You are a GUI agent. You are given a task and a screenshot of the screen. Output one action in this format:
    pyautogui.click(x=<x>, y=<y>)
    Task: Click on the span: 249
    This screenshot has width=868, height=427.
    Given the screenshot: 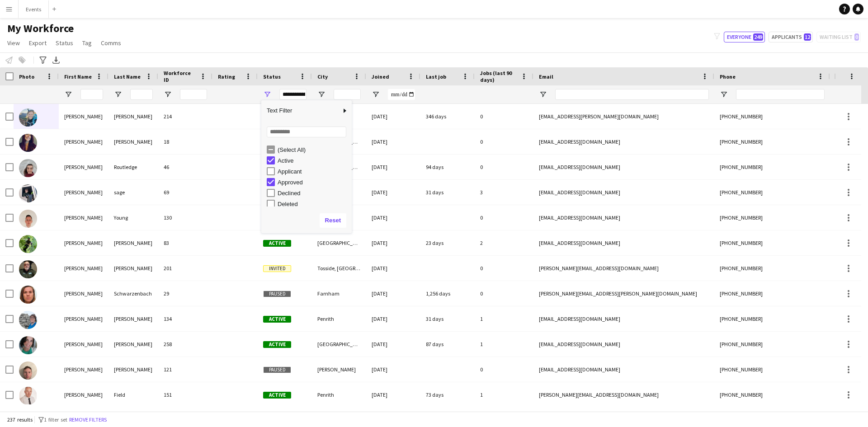 What is the action you would take?
    pyautogui.click(x=758, y=37)
    